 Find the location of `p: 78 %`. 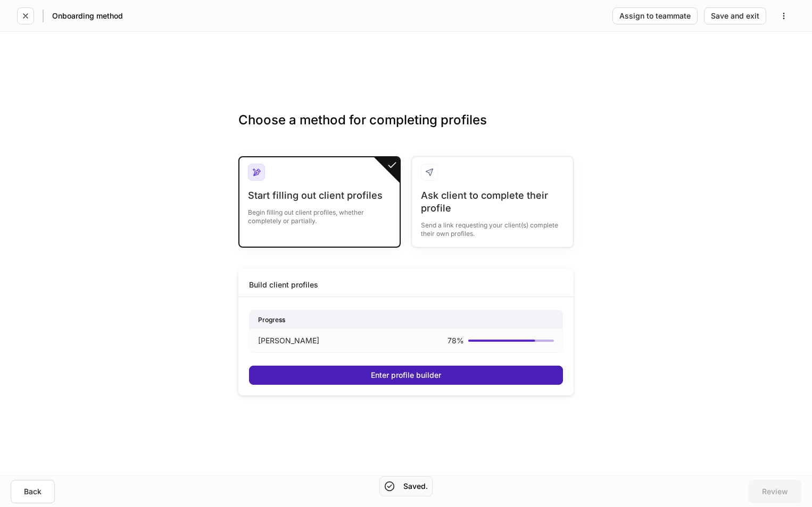

p: 78 % is located at coordinates (455, 340).